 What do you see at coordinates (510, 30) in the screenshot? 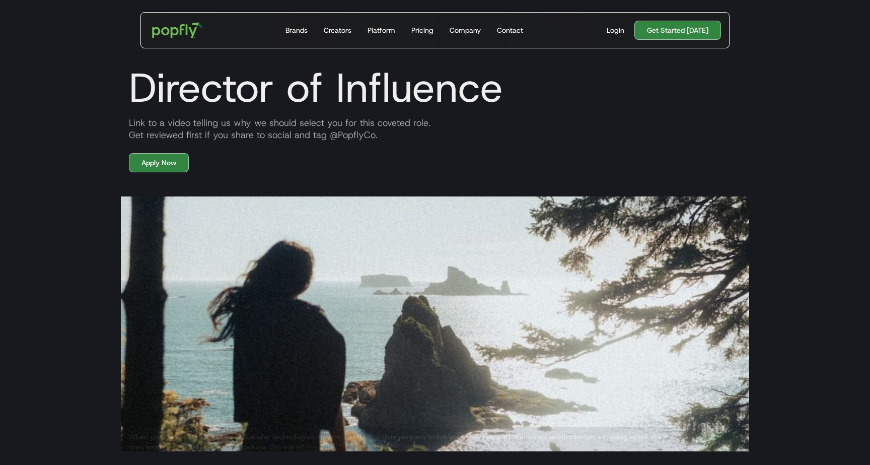
I see `a: Contact` at bounding box center [510, 30].